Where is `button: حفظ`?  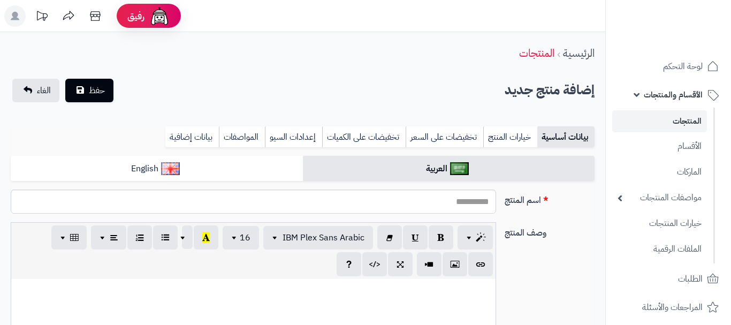
button: حفظ is located at coordinates (89, 90).